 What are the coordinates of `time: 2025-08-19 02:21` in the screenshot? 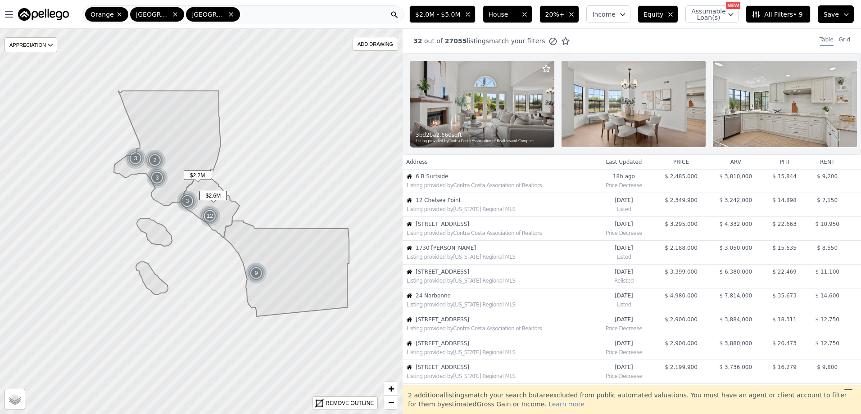 It's located at (624, 344).